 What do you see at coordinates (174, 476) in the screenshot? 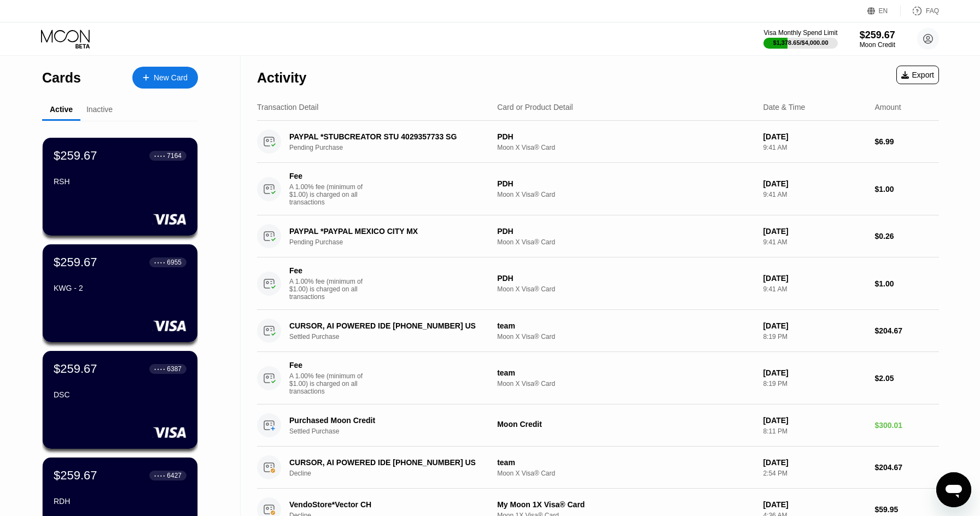
I see `div: 6427` at bounding box center [174, 476].